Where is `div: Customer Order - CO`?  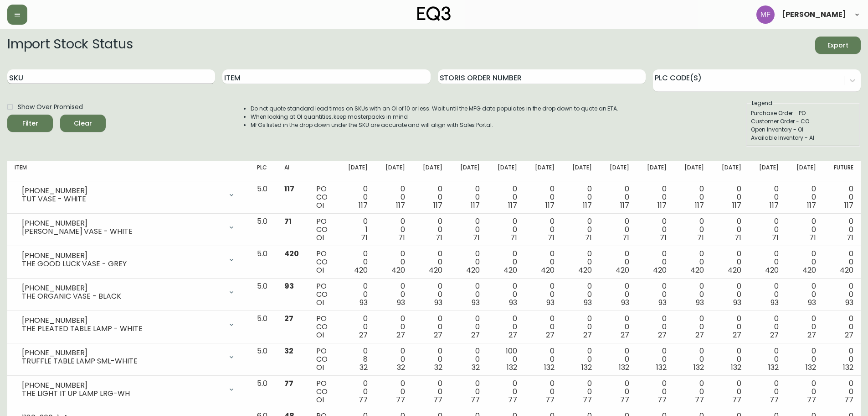
div: Customer Order - CO is located at coordinates (803, 122).